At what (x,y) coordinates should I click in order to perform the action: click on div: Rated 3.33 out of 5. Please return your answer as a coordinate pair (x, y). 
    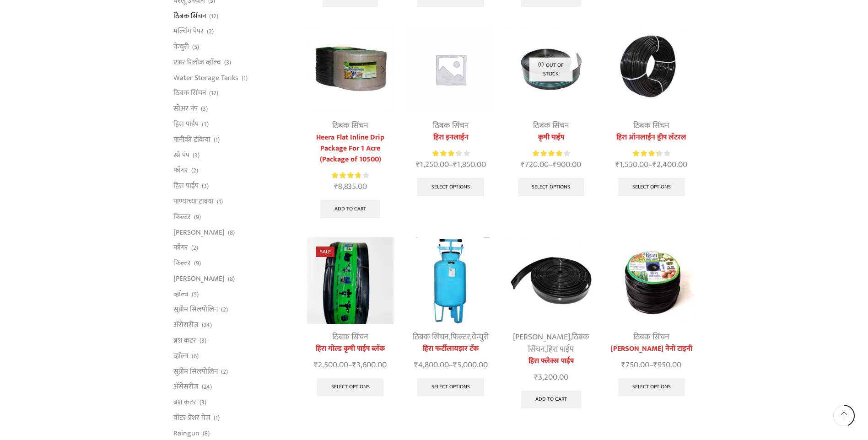
    Looking at the image, I should click on (451, 153).